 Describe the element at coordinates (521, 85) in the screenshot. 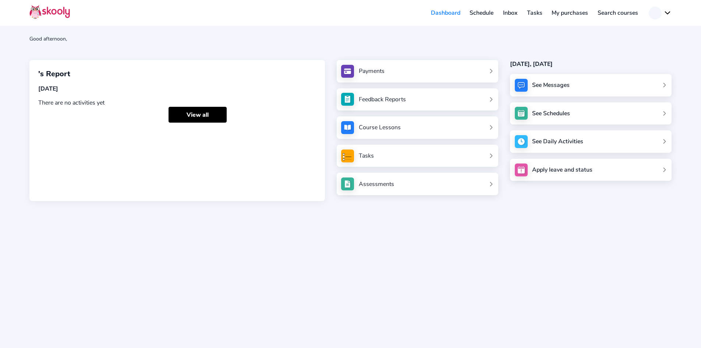

I see `img: messages.jpg` at that location.